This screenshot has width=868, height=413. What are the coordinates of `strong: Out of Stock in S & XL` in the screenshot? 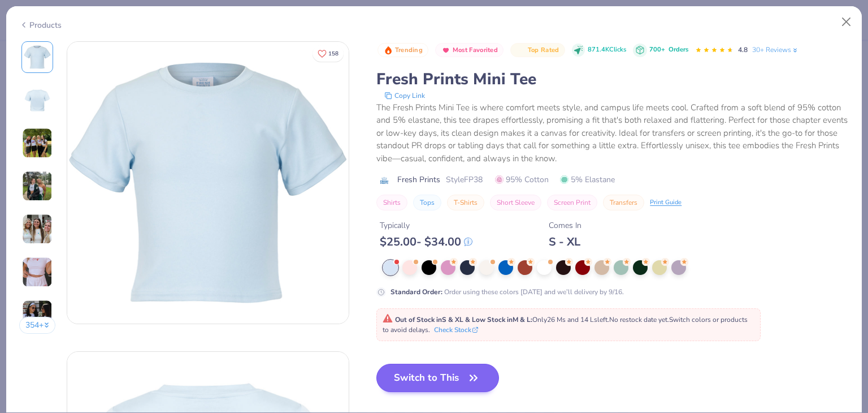 It's located at (430, 319).